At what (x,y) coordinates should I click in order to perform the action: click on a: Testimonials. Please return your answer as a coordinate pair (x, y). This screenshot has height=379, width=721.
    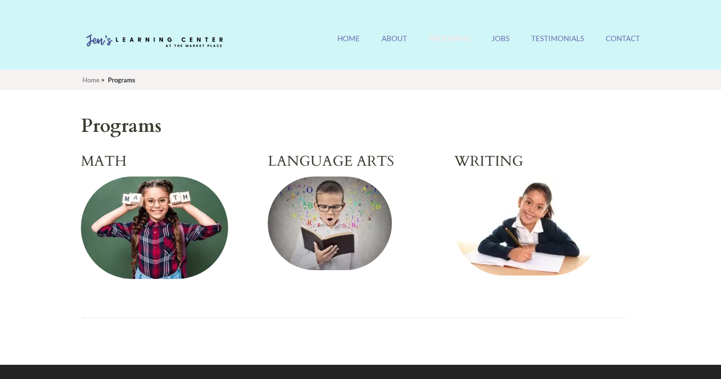
    Looking at the image, I should click on (558, 44).